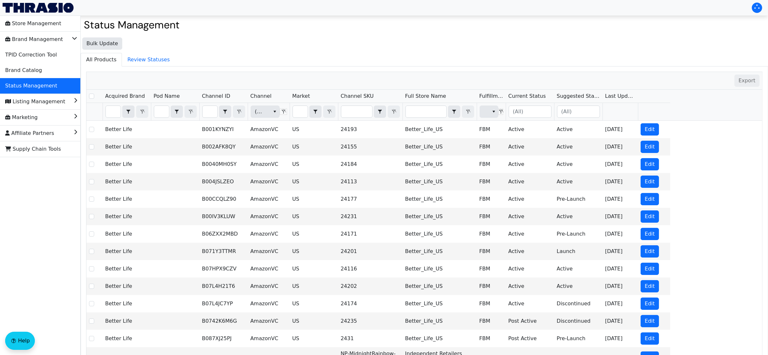 The image size is (768, 355). I want to click on span: Status Management, so click(31, 86).